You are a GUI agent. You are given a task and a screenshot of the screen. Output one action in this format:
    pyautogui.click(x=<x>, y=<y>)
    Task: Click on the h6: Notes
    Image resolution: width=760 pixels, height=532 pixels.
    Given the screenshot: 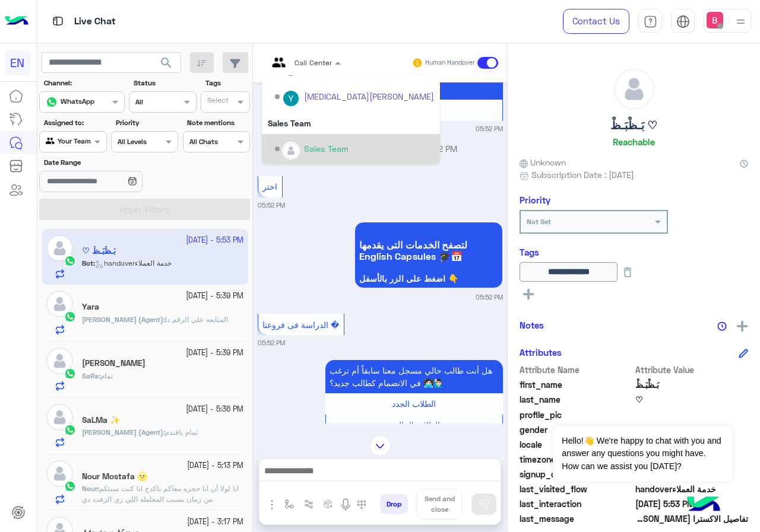 What is the action you would take?
    pyautogui.click(x=532, y=325)
    